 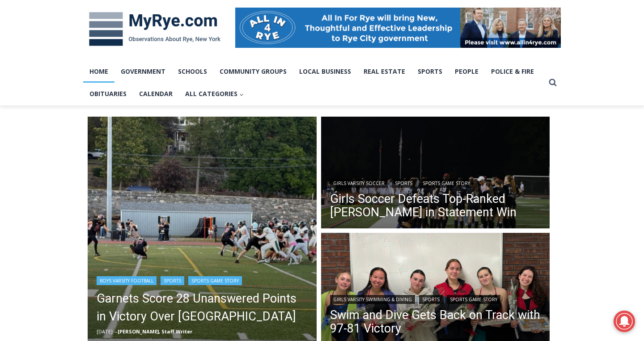 What do you see at coordinates (126, 281) in the screenshot?
I see `a: Boys Varsity Football` at bounding box center [126, 281].